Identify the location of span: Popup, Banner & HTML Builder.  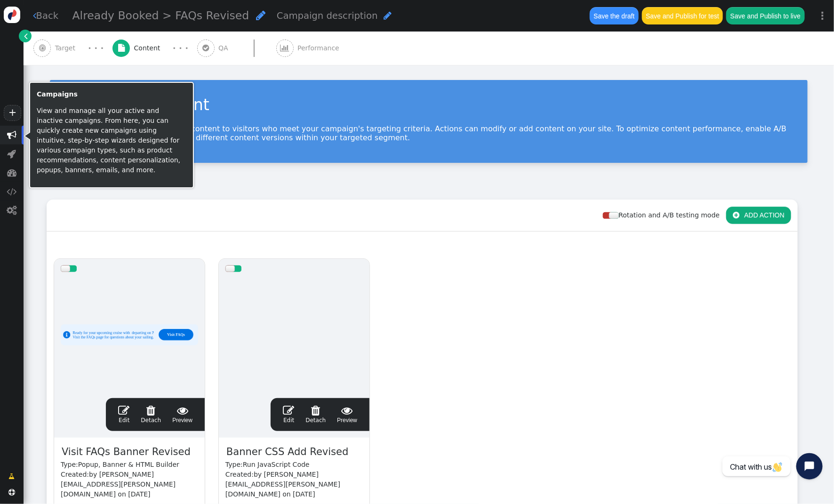
(129, 464).